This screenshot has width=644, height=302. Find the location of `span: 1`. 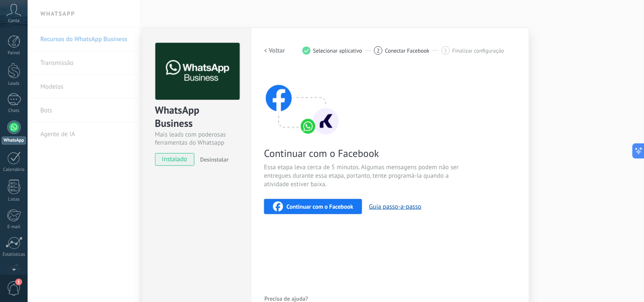

span: 1 is located at coordinates (19, 282).